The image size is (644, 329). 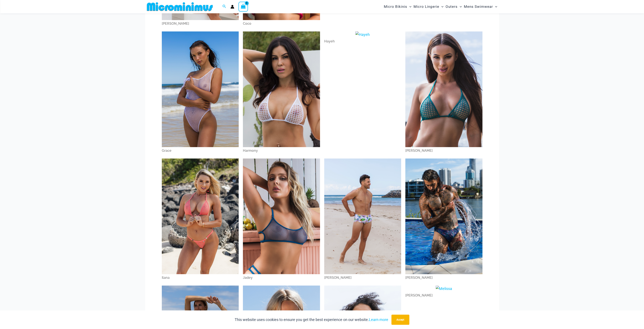 What do you see at coordinates (454, 7) in the screenshot?
I see `a: OutersMenu ToggleMenu Toggle` at bounding box center [454, 7].